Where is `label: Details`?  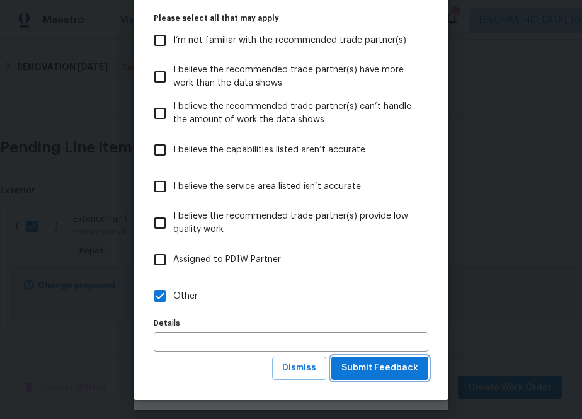 label: Details is located at coordinates (291, 323).